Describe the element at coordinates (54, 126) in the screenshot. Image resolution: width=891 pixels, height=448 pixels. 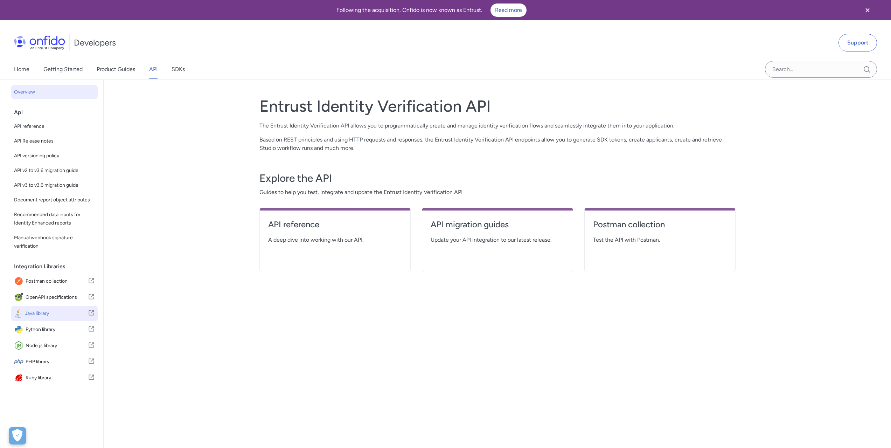
I see `span: API reference` at that location.